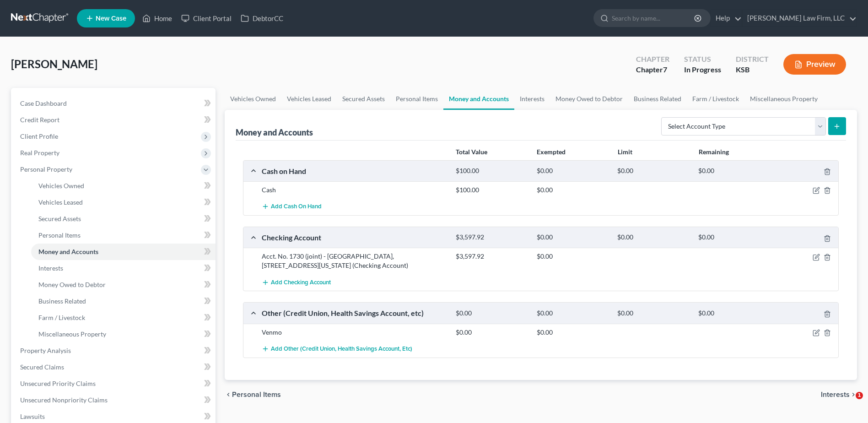 The width and height of the screenshot is (868, 423). What do you see at coordinates (654, 18) in the screenshot?
I see `input: Search by name...` at bounding box center [654, 18].